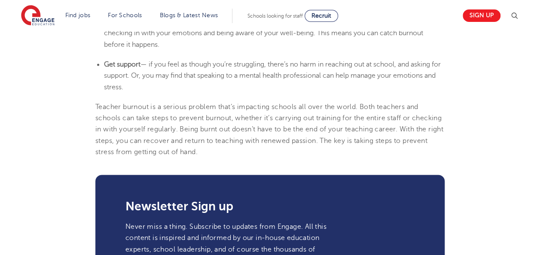 This screenshot has width=540, height=255. Describe the element at coordinates (321, 15) in the screenshot. I see `span: Recruit` at that location.